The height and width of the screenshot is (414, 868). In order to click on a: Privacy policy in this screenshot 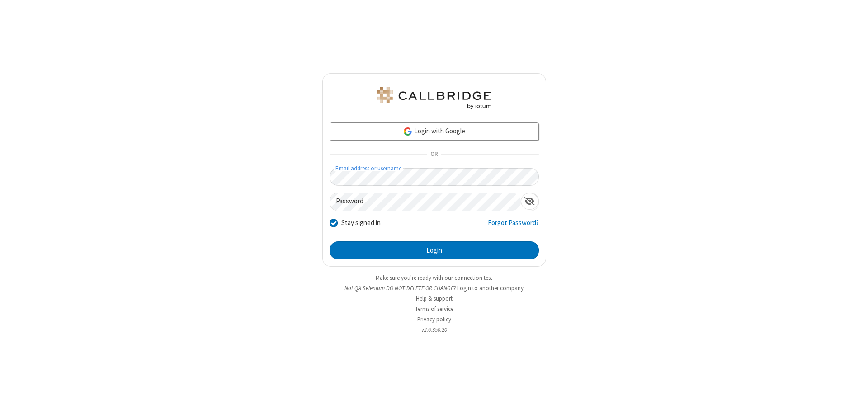, I will do `click(434, 319)`.